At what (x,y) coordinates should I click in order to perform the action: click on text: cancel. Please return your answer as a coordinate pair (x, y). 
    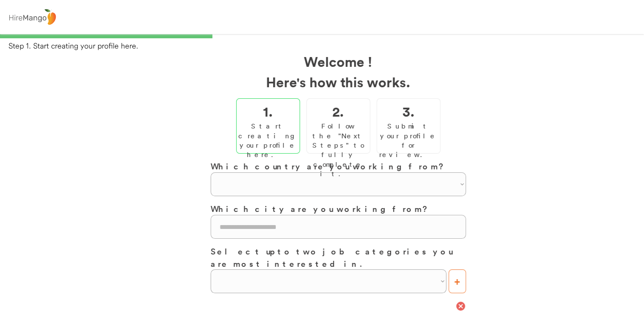
    Looking at the image, I should click on (460, 306).